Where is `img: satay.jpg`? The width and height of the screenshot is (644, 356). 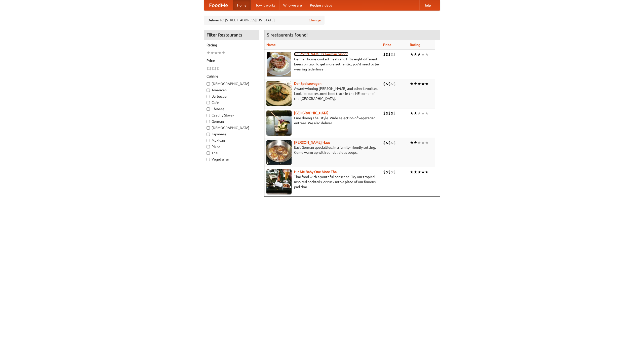
img: satay.jpg is located at coordinates (279, 123).